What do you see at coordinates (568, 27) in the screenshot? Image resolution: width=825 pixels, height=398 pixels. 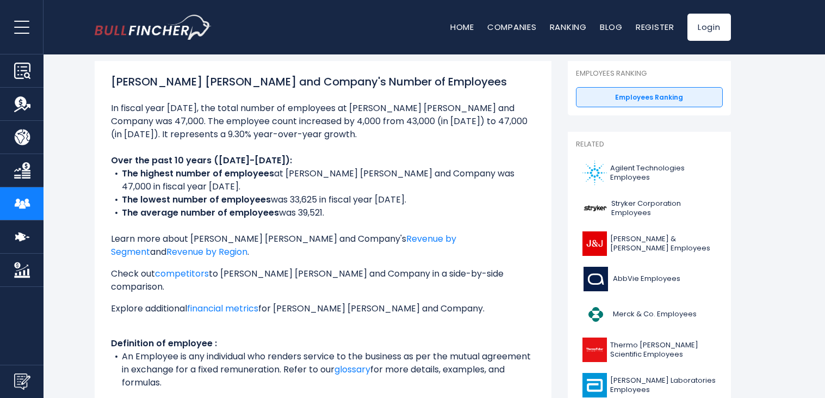 I see `a: Ranking` at bounding box center [568, 27].